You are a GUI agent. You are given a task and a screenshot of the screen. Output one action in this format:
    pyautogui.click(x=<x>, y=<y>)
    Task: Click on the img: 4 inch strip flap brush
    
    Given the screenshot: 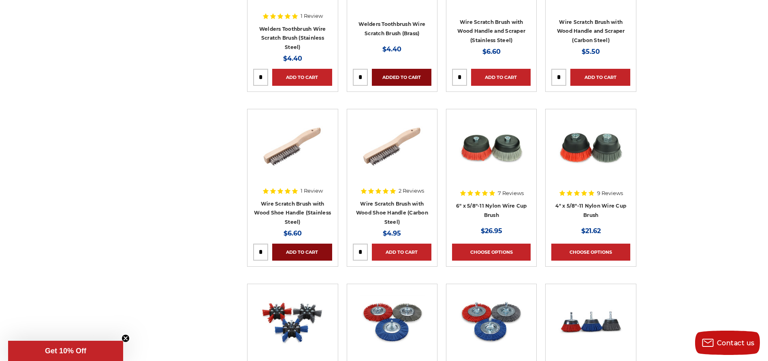 What is the action you would take?
    pyautogui.click(x=292, y=322)
    